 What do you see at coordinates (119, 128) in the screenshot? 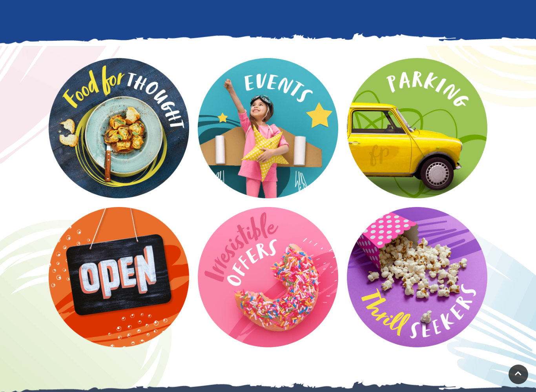
I see `img: Dining at Festival Place` at bounding box center [119, 128].